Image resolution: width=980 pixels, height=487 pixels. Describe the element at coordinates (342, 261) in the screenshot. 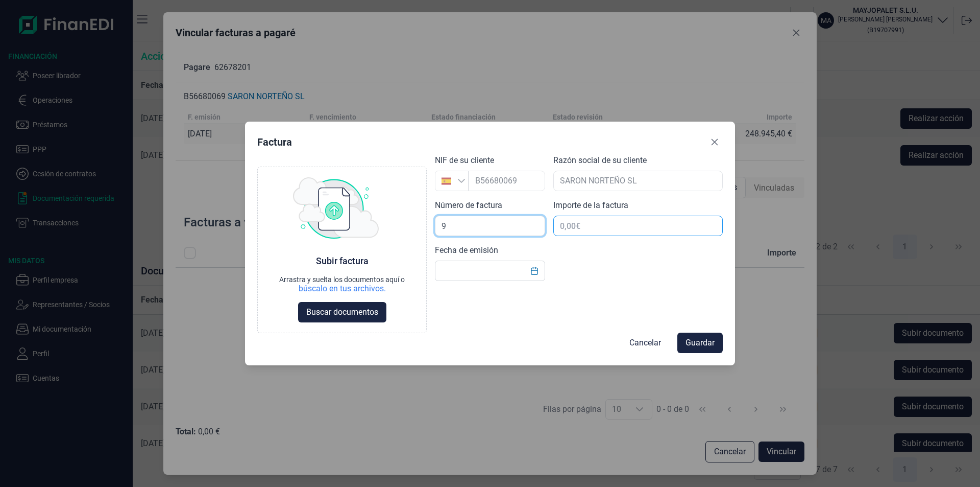

I see `div: Subir factura` at that location.